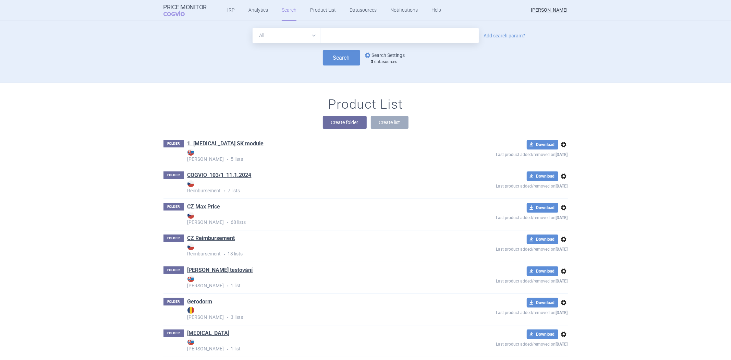 This screenshot has width=731, height=360. Describe the element at coordinates (204, 207) in the screenshot. I see `h1: CZ Max Price` at that location.